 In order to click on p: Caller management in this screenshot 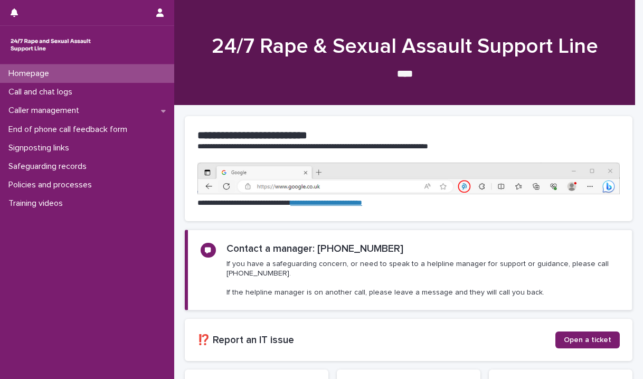, I will do `click(46, 110)`.